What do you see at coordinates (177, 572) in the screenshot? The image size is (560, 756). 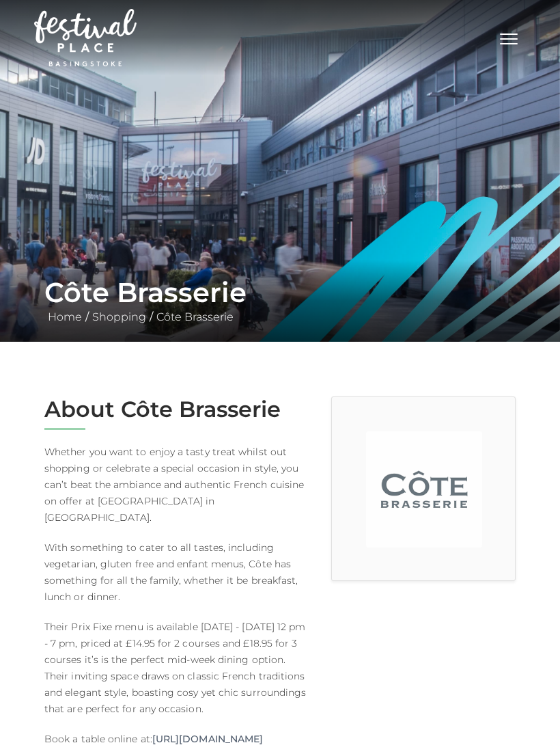 I see `p: With something to cater to all tastes, including vegetarian, gluten free and enfant menus, Côte h...` at bounding box center [177, 572].